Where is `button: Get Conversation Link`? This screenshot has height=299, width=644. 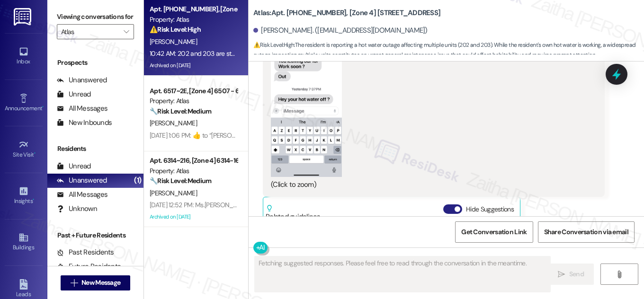
button: Get Conversation Link is located at coordinates (494, 232).